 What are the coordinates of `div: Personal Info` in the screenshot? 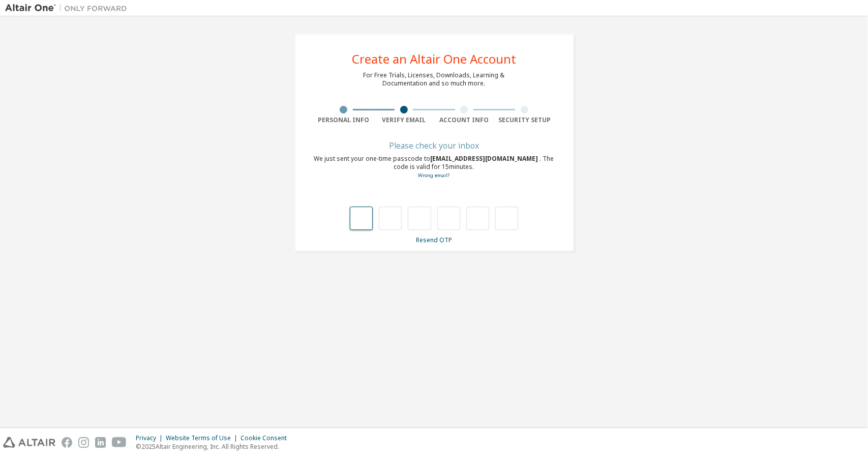 It's located at (344, 120).